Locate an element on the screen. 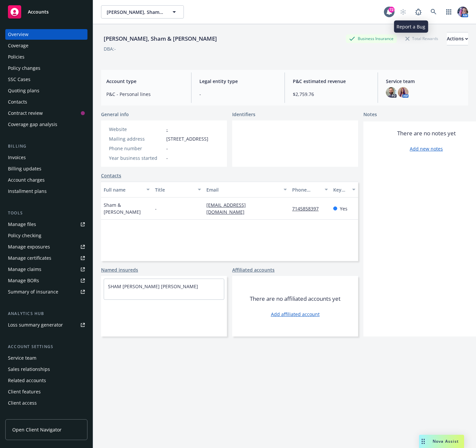 This screenshot has width=476, height=448. a: Switch app is located at coordinates (449, 12).